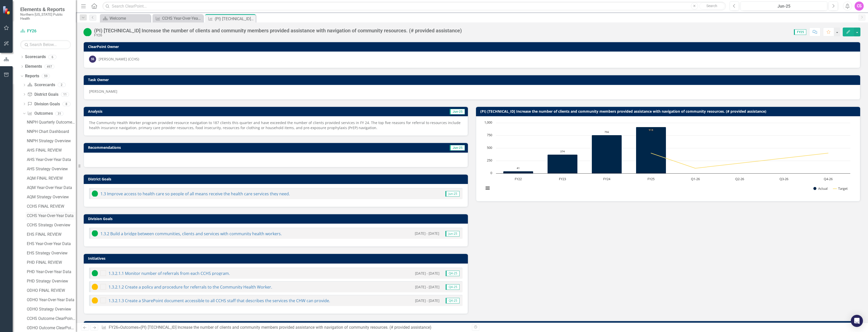 Image resolution: width=868 pixels, height=332 pixels. I want to click on h3: Recommendations, so click(216, 147).